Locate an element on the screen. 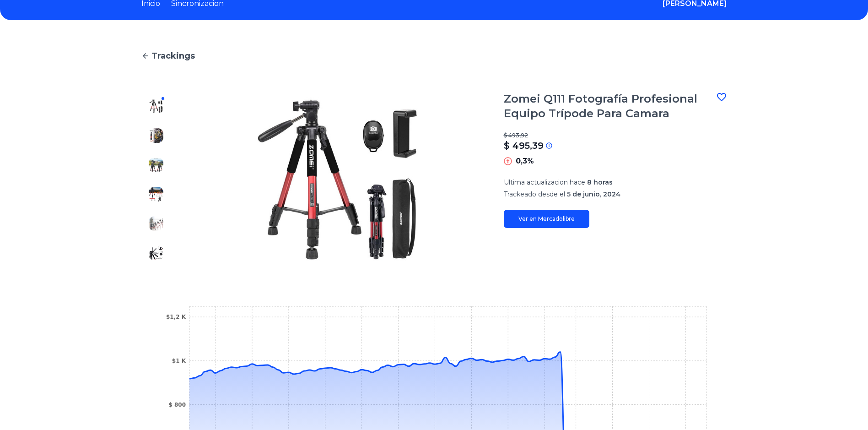 The height and width of the screenshot is (430, 868). p: $ 495,39 is located at coordinates (523, 146).